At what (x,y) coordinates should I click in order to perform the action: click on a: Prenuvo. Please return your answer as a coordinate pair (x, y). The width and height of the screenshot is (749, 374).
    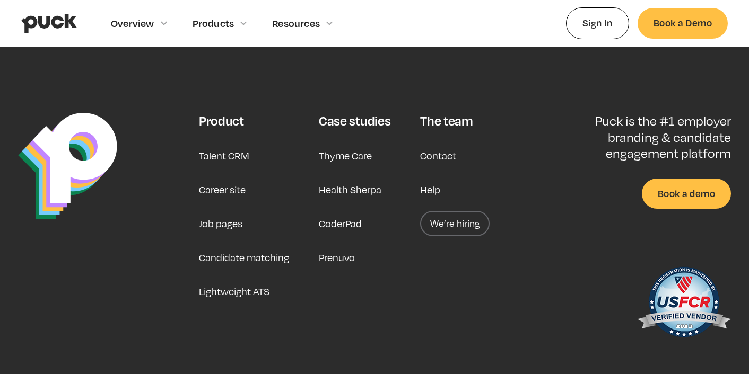
    Looking at the image, I should click on (337, 258).